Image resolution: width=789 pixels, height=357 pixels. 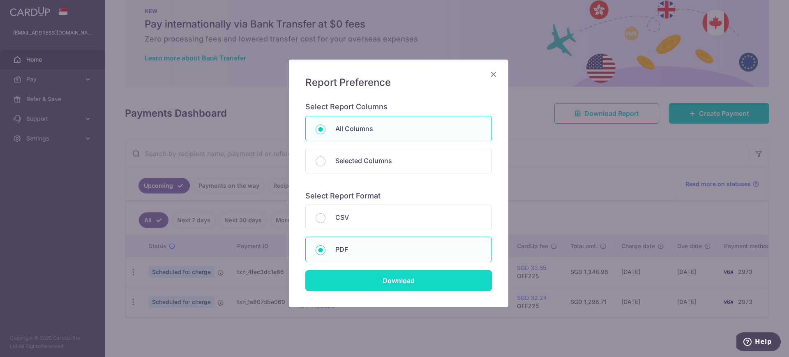 I want to click on h6: Select Report Format, so click(x=398, y=196).